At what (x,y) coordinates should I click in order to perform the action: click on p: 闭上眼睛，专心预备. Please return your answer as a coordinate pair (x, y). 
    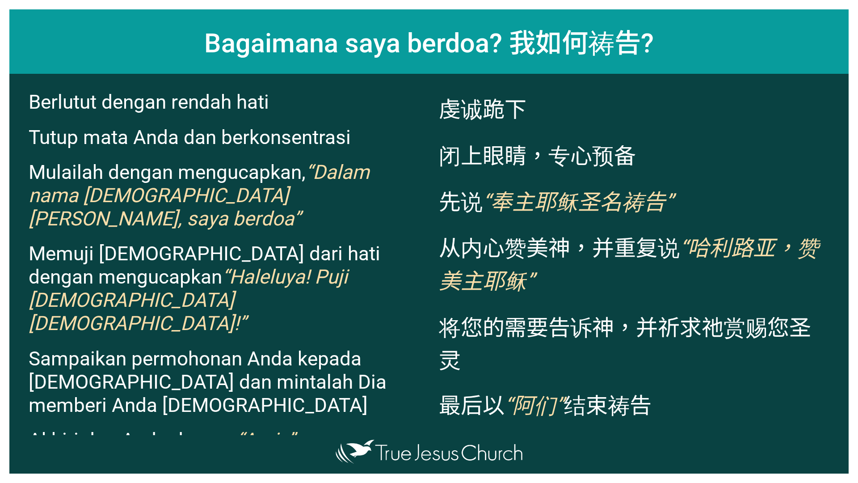
    Looking at the image, I should click on (634, 155).